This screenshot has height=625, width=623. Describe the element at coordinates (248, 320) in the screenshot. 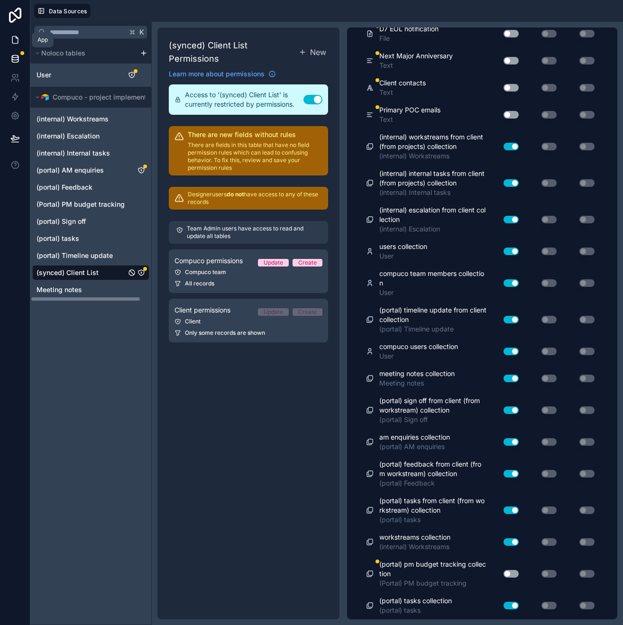

I see `a: Client permissionsUpdateCreateClientOnly some records are shown` at that location.